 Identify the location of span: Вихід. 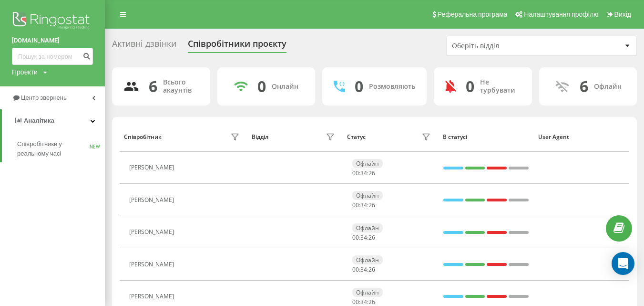
(623, 14).